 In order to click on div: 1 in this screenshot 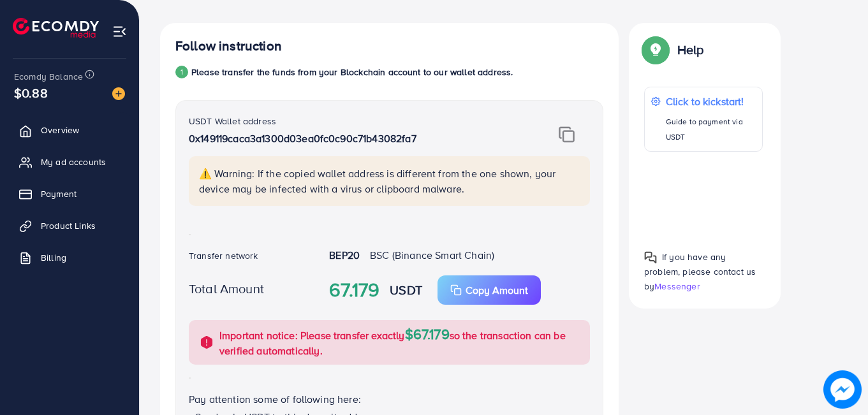, I will do `click(182, 72)`.